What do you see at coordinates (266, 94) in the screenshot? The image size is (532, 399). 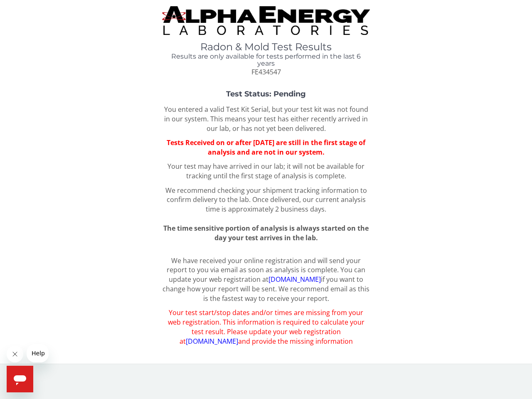 I see `strong: Test Status: Pending` at bounding box center [266, 94].